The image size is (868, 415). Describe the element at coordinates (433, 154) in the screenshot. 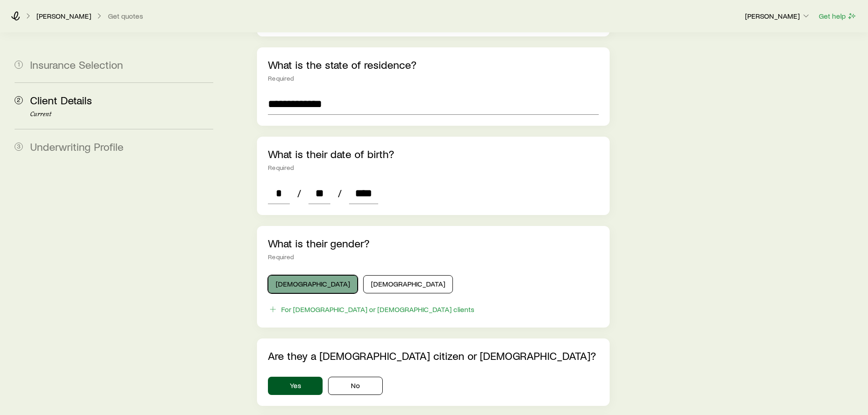

I see `p: What is their date of birth?` at that location.